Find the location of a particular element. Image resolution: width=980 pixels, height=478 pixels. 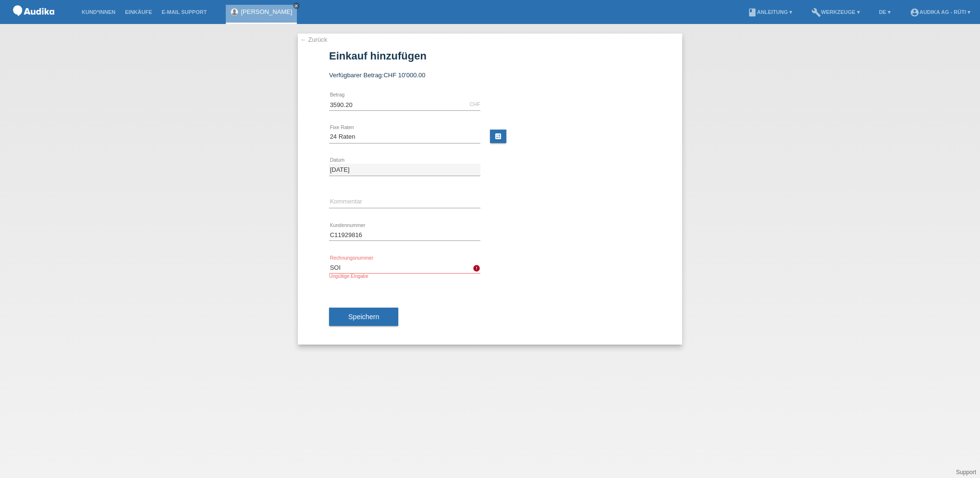

a: close is located at coordinates (296, 6).